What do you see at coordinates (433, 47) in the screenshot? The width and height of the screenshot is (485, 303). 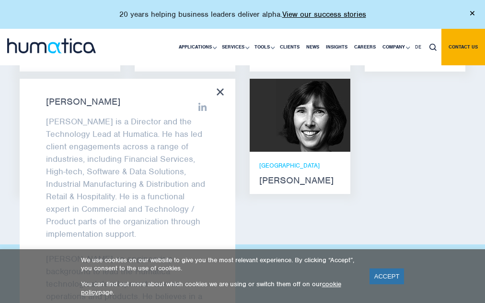 I see `img: search_icon` at bounding box center [433, 47].